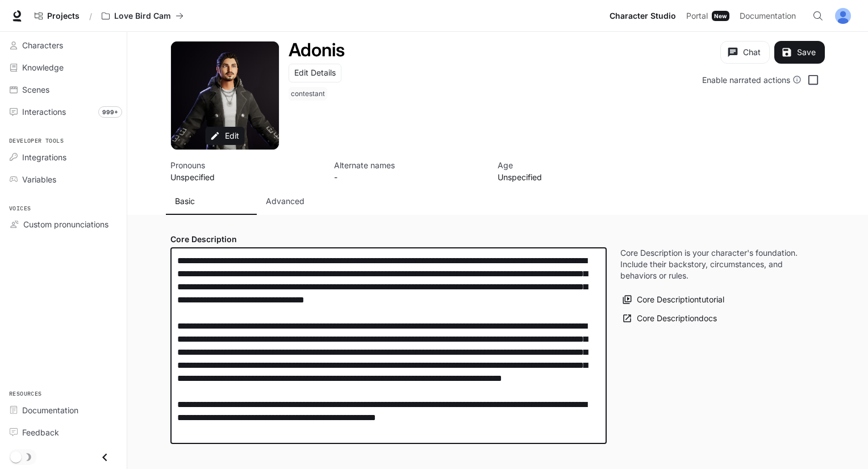  Describe the element at coordinates (63, 432) in the screenshot. I see `a: Feedback` at that location.